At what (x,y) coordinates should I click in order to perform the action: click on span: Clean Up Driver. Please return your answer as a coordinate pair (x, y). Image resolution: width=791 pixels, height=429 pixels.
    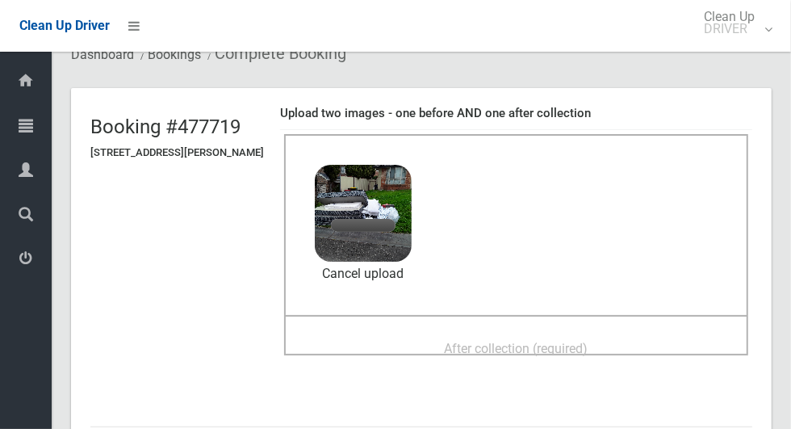
    Looking at the image, I should click on (65, 25).